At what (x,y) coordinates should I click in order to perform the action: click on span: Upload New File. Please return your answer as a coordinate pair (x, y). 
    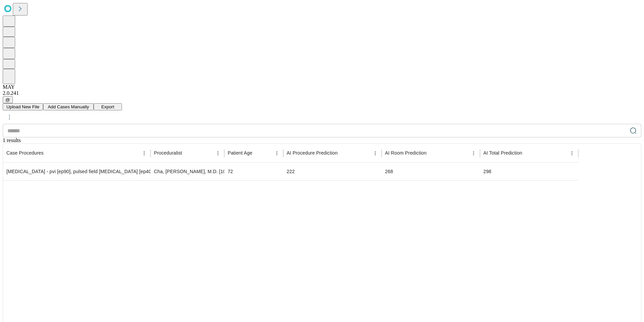
    Looking at the image, I should click on (23, 107).